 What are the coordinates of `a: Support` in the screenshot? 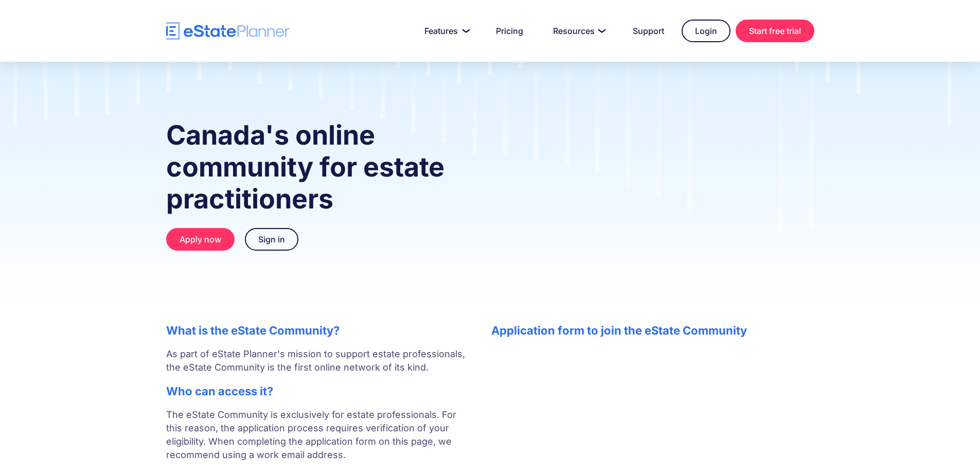 It's located at (648, 31).